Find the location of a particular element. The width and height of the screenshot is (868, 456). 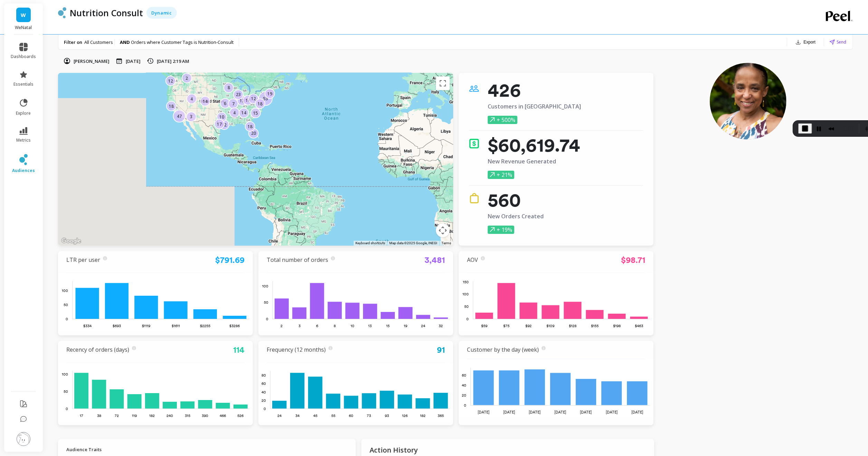

button: Map camera controls is located at coordinates (443, 230).